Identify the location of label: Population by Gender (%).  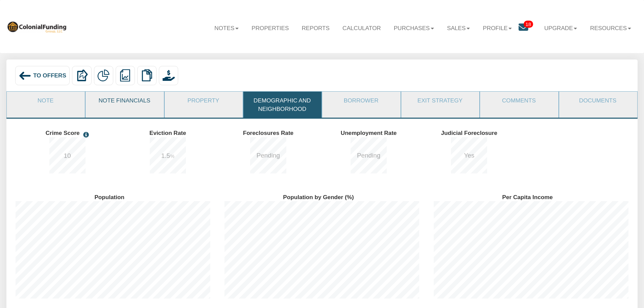
(322, 195).